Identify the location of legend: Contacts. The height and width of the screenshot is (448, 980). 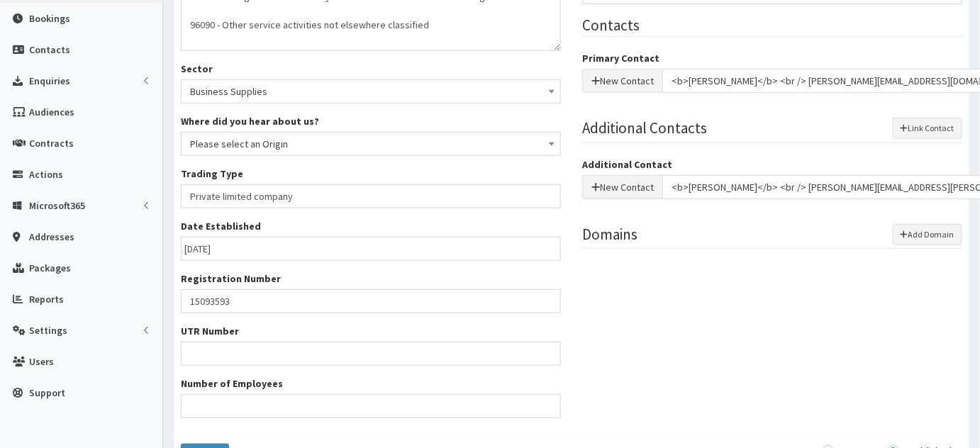
(772, 25).